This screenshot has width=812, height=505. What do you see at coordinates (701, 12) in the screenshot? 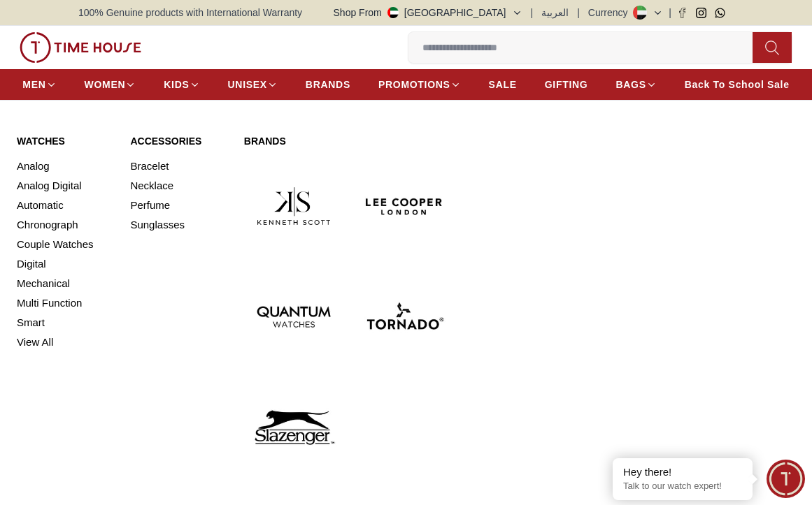
I see `a: Instagram` at bounding box center [701, 12].